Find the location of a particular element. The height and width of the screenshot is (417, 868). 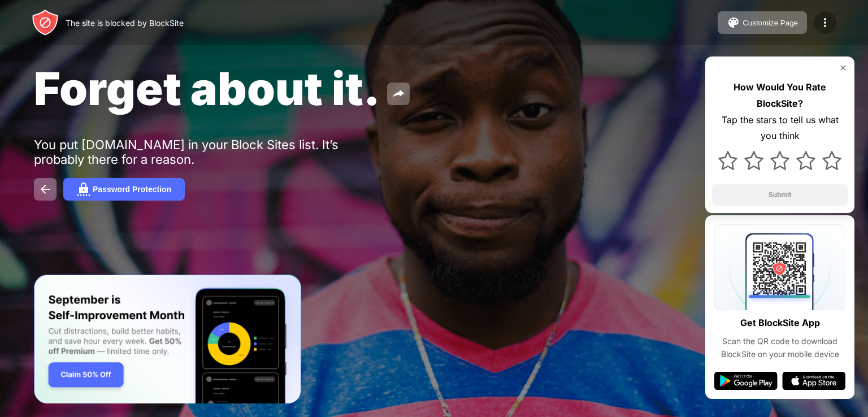

button: Customize Page is located at coordinates (762, 22).